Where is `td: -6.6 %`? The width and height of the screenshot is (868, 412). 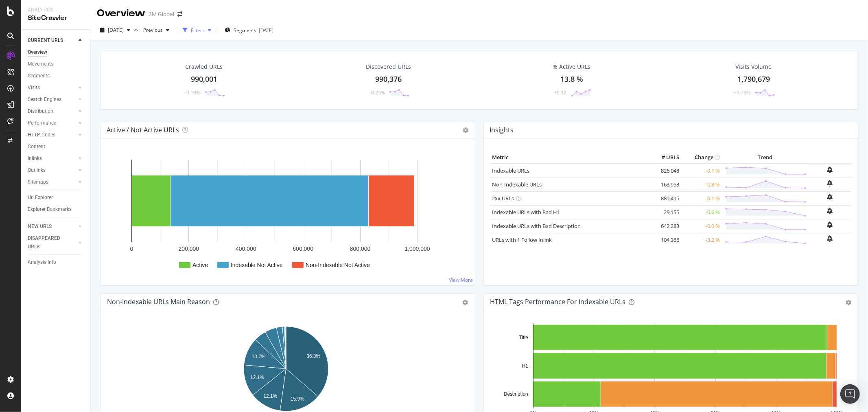
td: -6.6 % is located at coordinates (702, 212).